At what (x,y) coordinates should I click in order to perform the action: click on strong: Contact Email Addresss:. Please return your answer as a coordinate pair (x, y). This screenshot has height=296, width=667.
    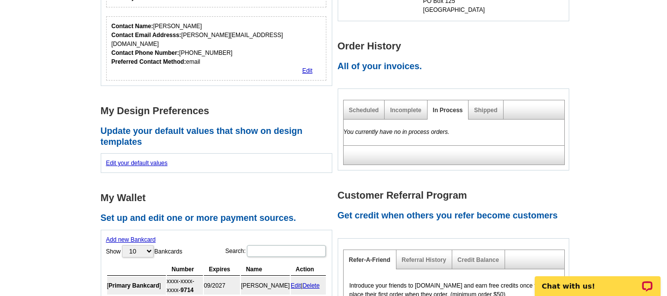
    Looking at the image, I should click on (147, 35).